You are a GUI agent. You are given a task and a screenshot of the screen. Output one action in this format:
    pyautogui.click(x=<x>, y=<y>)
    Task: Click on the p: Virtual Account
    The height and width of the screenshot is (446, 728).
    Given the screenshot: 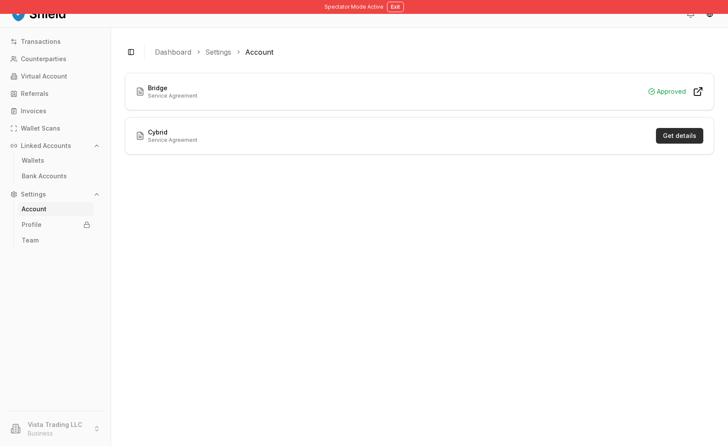 What is the action you would take?
    pyautogui.click(x=44, y=76)
    